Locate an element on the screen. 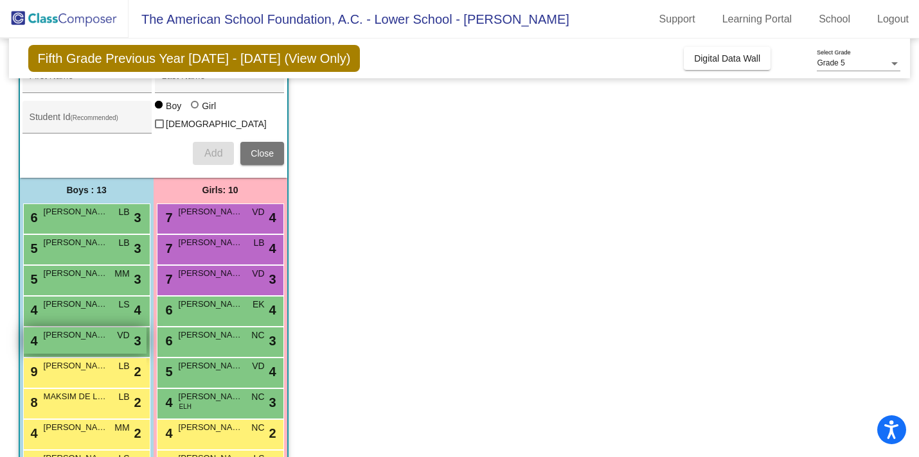  span: 8 is located at coordinates (33, 403).